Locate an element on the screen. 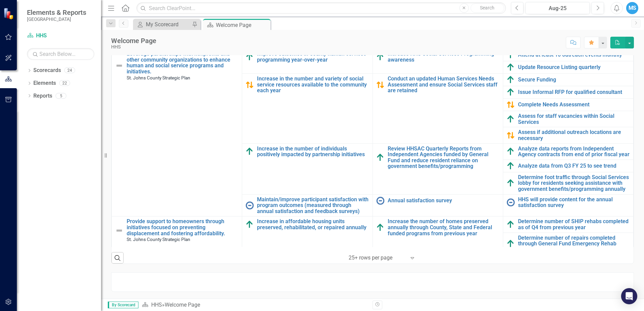 This screenshot has width=644, height=311. a: Increase in the number and variety of social service resources available to the community each year is located at coordinates (313, 84).